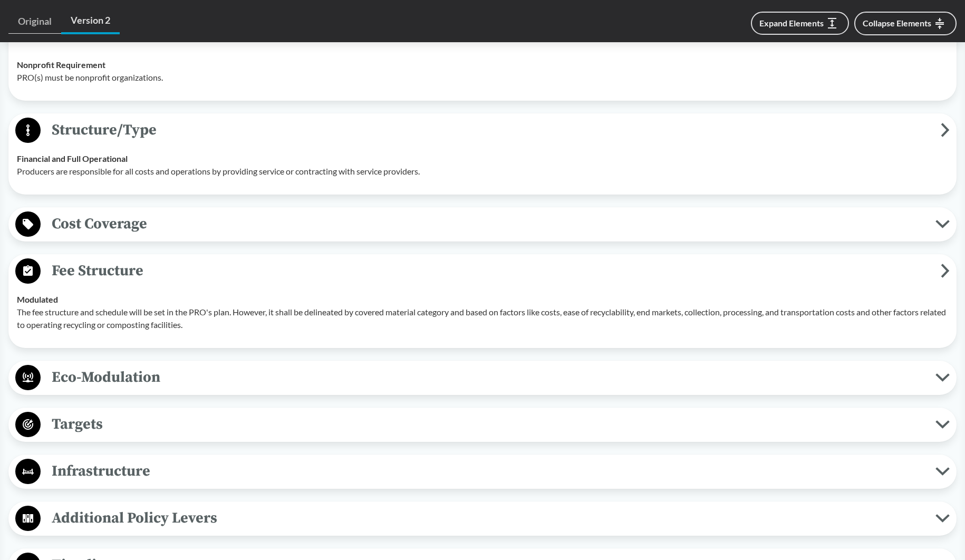 Image resolution: width=965 pixels, height=560 pixels. Describe the element at coordinates (72, 158) in the screenshot. I see `strong: Financial and Full Operational` at that location.